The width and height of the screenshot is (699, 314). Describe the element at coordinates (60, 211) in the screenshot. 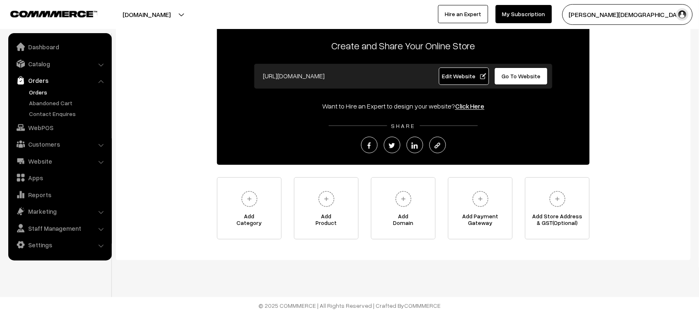

I see `a: Marketing` at that location.